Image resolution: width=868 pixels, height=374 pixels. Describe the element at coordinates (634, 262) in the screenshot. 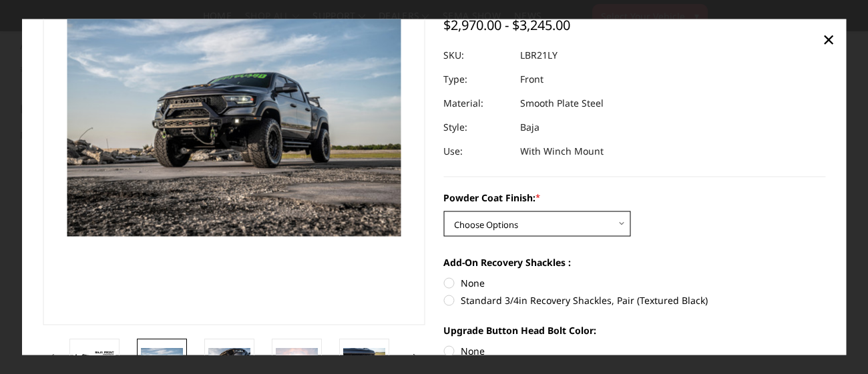

I see `label: Add-On Recovery Shackles :` at that location.